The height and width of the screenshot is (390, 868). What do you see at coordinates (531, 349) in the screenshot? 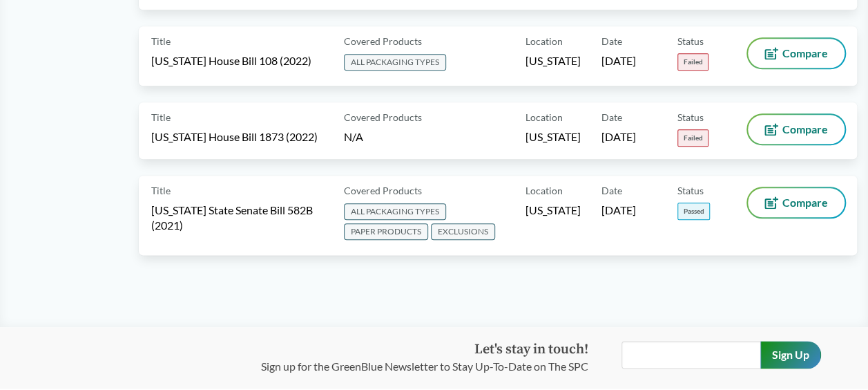
I see `strong: Let's stay in touch!` at bounding box center [531, 349].